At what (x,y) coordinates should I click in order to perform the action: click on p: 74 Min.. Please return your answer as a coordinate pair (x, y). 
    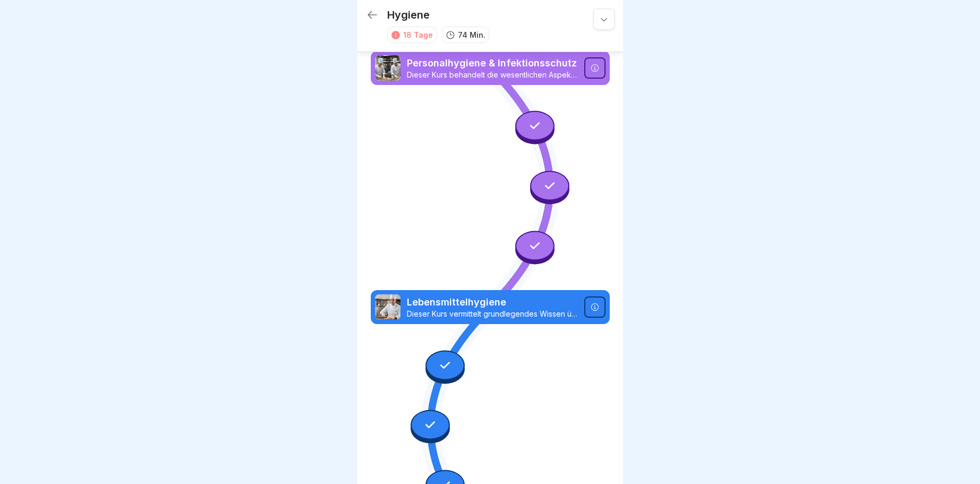
    Looking at the image, I should click on (472, 35).